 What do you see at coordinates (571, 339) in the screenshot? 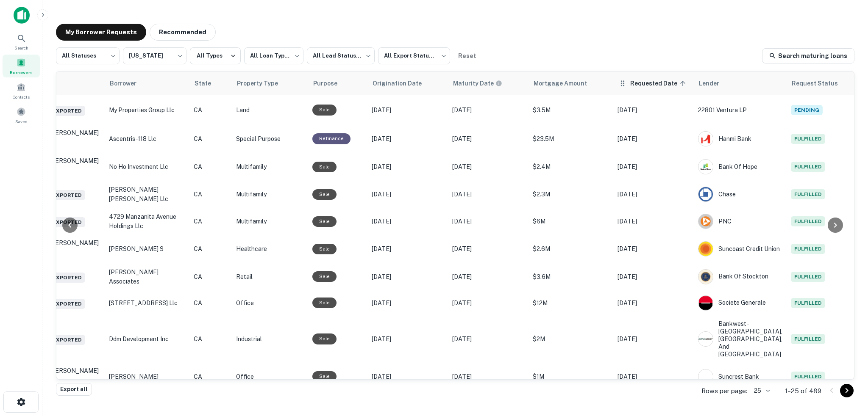
I see `p: $2M` at bounding box center [571, 339].